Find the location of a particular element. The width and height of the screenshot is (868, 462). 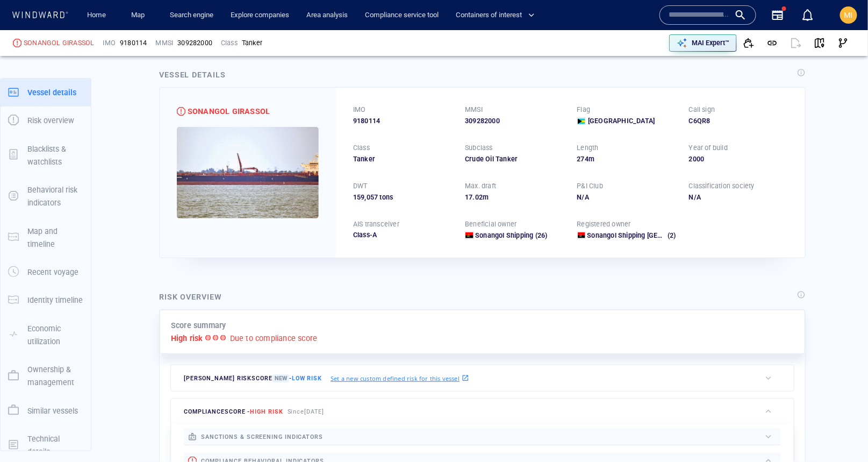

span: (26) is located at coordinates (541, 236).